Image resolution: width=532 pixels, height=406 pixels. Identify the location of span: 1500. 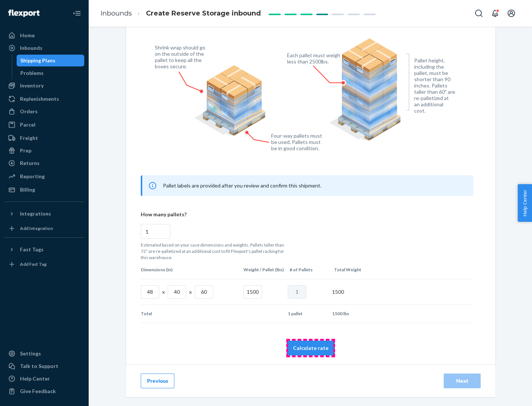
(338, 292).